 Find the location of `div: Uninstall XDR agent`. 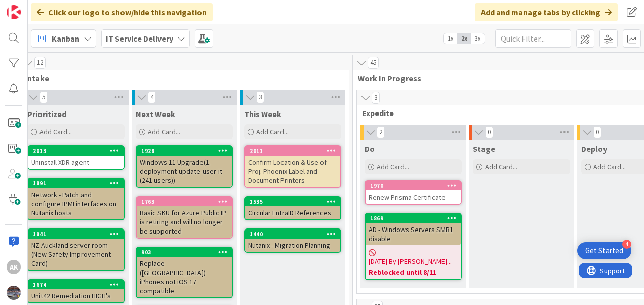

div: Uninstall XDR agent is located at coordinates (76, 162).